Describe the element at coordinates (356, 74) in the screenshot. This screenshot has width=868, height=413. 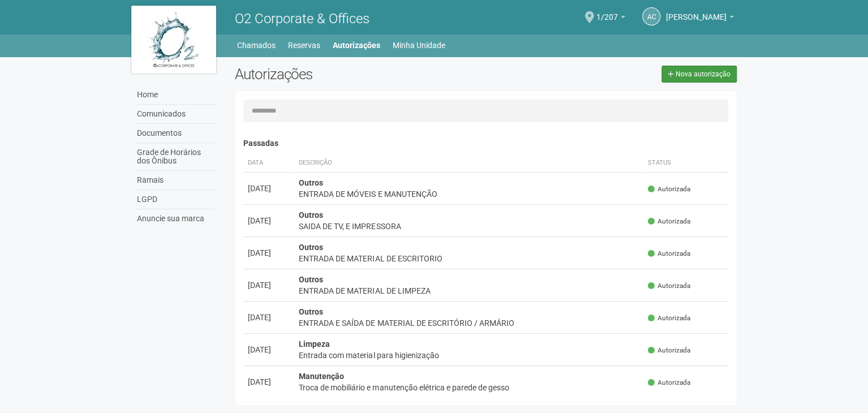
I see `h2: Autorizações` at that location.